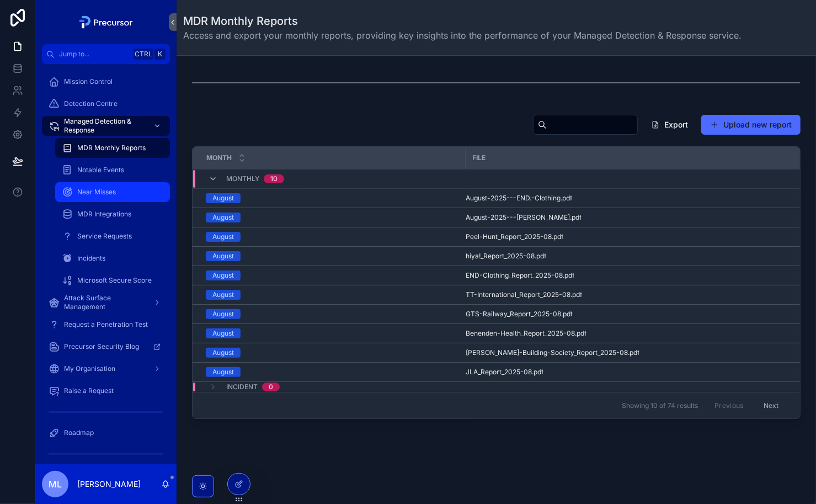  What do you see at coordinates (751, 125) in the screenshot?
I see `a: Upload new report` at bounding box center [751, 125].